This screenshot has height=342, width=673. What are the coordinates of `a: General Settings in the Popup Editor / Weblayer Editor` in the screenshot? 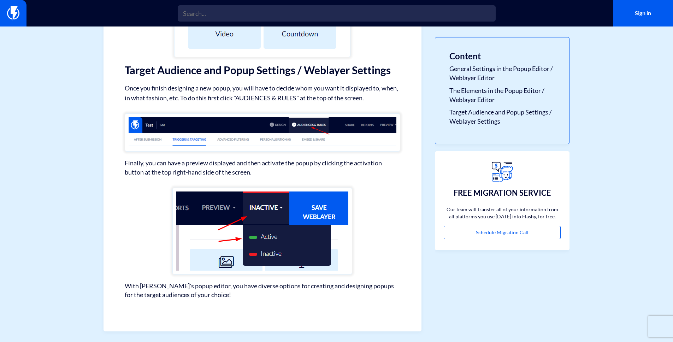 It's located at (502, 73).